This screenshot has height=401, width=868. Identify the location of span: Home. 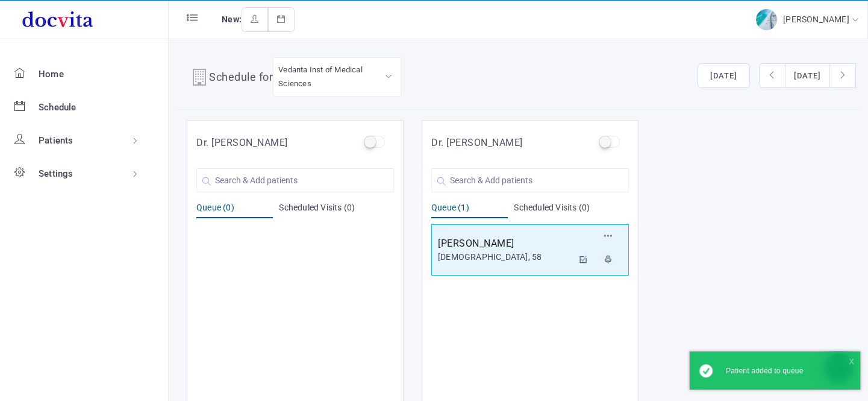
(51, 74).